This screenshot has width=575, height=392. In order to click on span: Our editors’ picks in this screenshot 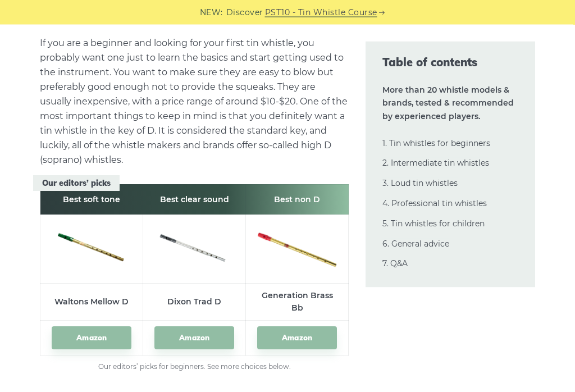, I will do `click(76, 184)`.